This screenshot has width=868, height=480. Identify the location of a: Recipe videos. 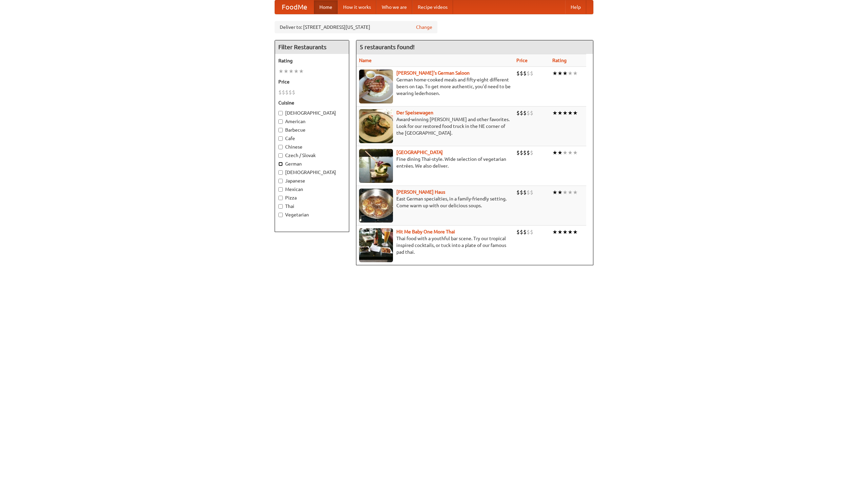
(432, 7).